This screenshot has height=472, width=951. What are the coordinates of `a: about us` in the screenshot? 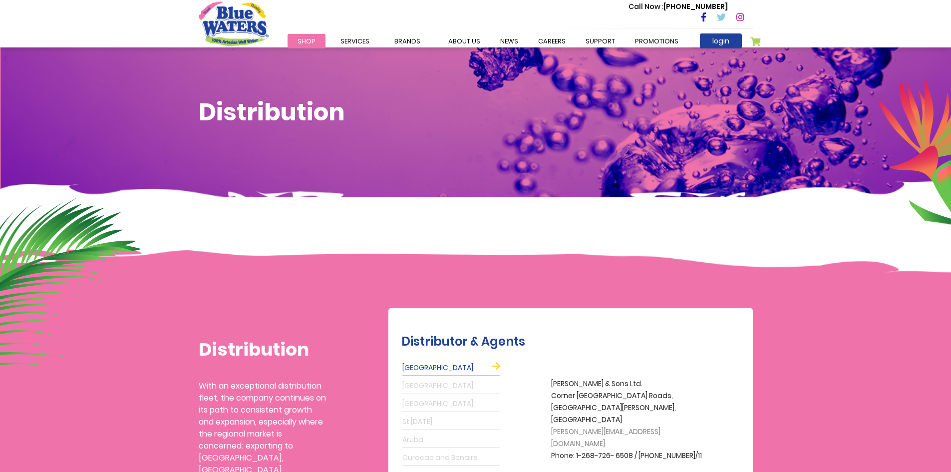 It's located at (464, 41).